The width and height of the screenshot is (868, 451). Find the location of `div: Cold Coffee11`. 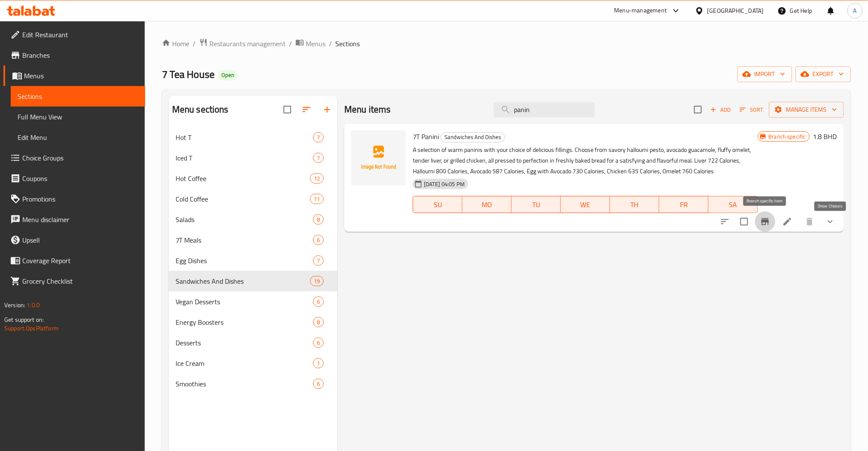

div: Cold Coffee11 is located at coordinates (253, 199).